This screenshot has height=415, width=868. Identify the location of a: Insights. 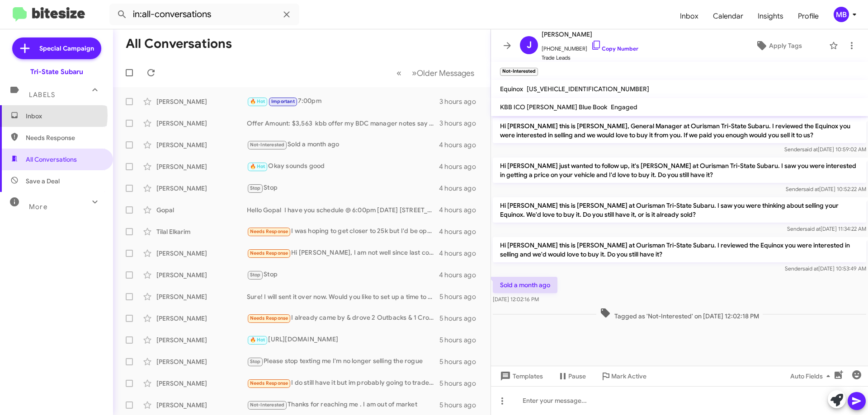
(770, 16).